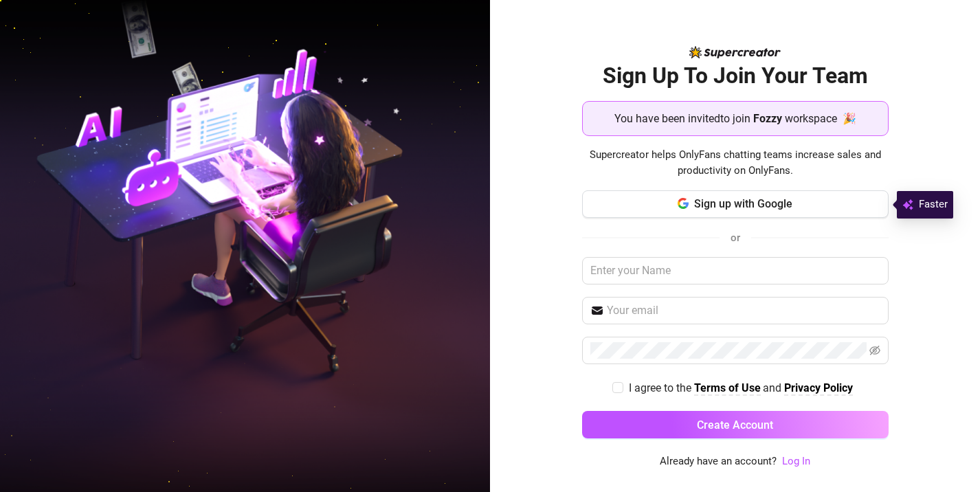 The height and width of the screenshot is (492, 980). Describe the element at coordinates (735, 425) in the screenshot. I see `span: Create Account` at that location.